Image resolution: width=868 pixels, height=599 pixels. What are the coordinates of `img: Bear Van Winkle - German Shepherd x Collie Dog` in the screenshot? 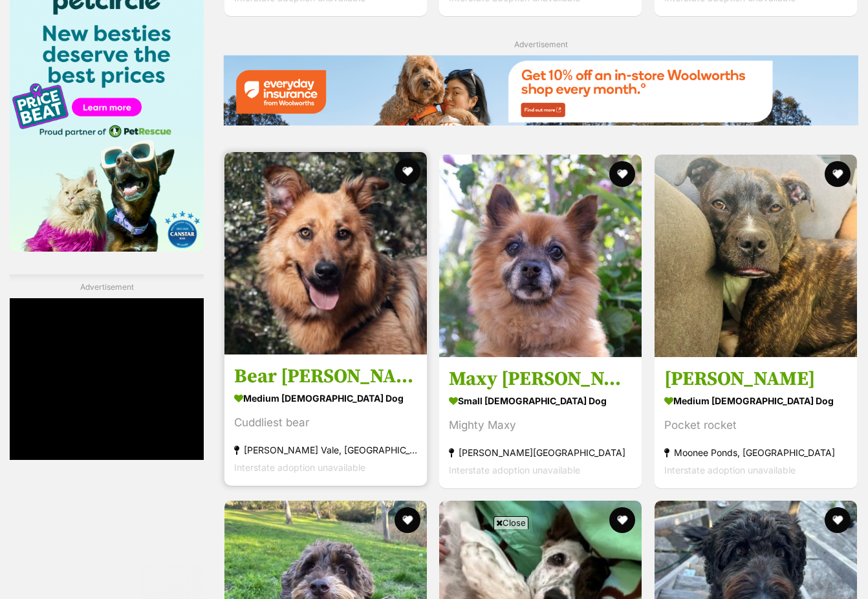 It's located at (326, 252).